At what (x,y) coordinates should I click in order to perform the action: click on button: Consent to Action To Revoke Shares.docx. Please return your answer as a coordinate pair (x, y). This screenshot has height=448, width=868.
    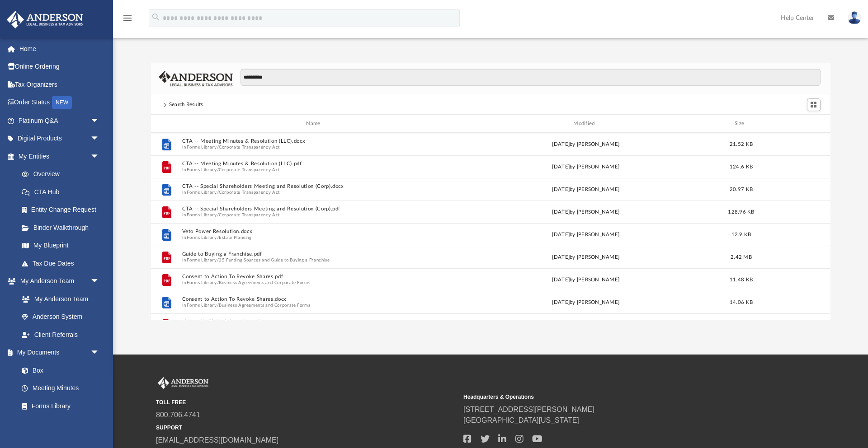
    Looking at the image, I should click on (315, 299).